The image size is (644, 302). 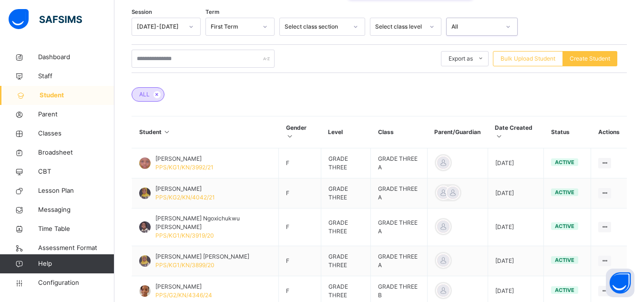 What do you see at coordinates (460, 59) in the screenshot?
I see `span: Export as` at bounding box center [460, 59].